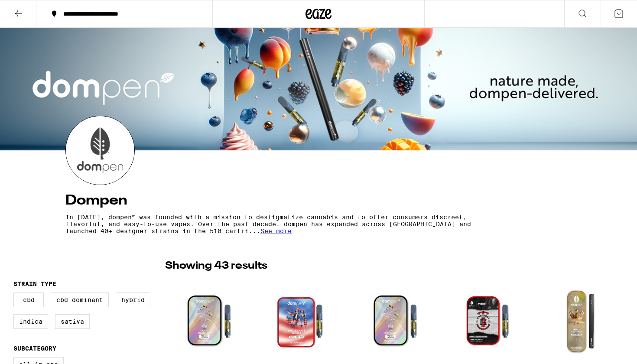 The height and width of the screenshot is (364, 637). I want to click on h4: Dompen, so click(318, 201).